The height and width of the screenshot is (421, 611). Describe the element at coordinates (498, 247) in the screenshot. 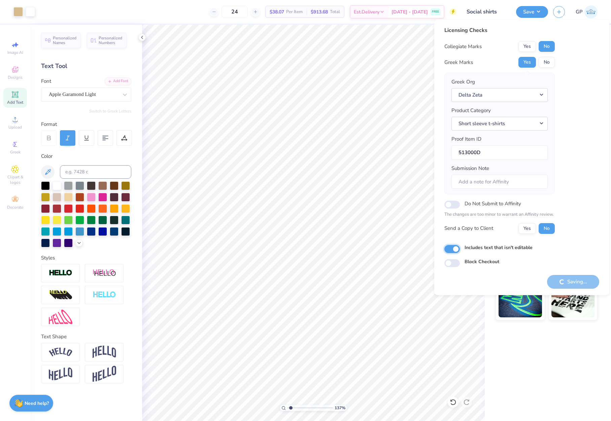

I see `label: Includes text that isn't editable` at that location.